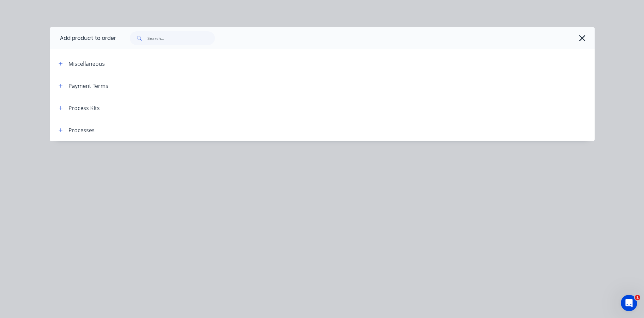 This screenshot has height=318, width=644. I want to click on span: 1, so click(638, 298).